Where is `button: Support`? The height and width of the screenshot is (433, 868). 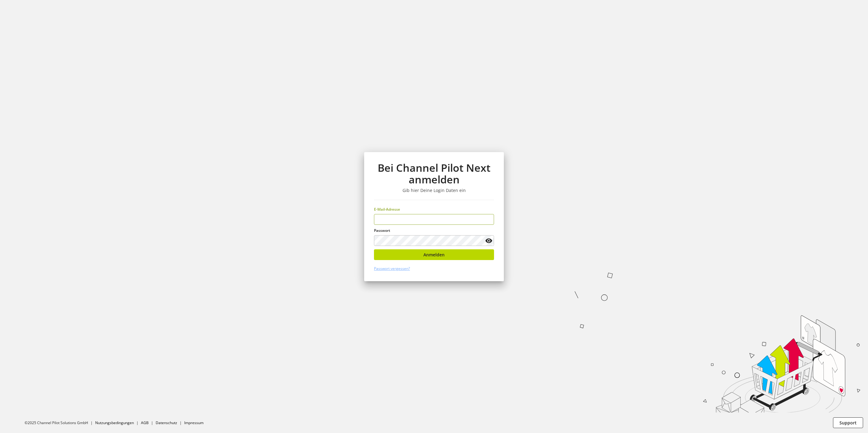 button: Support is located at coordinates (848, 422).